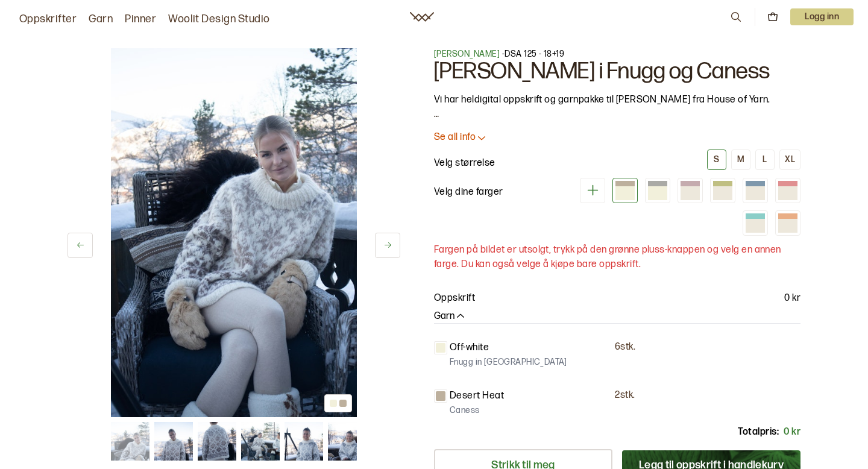  What do you see at coordinates (454, 299) in the screenshot?
I see `p: Oppskrift` at bounding box center [454, 299].